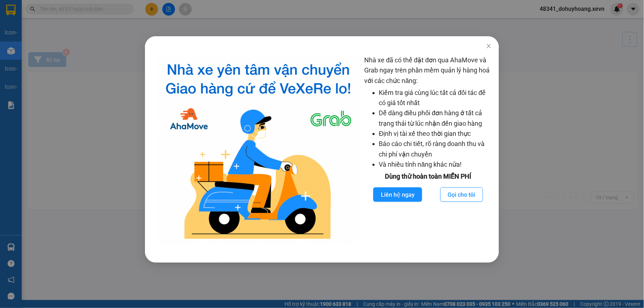 The width and height of the screenshot is (644, 308). I want to click on span: Liên hệ ngay, so click(397, 194).